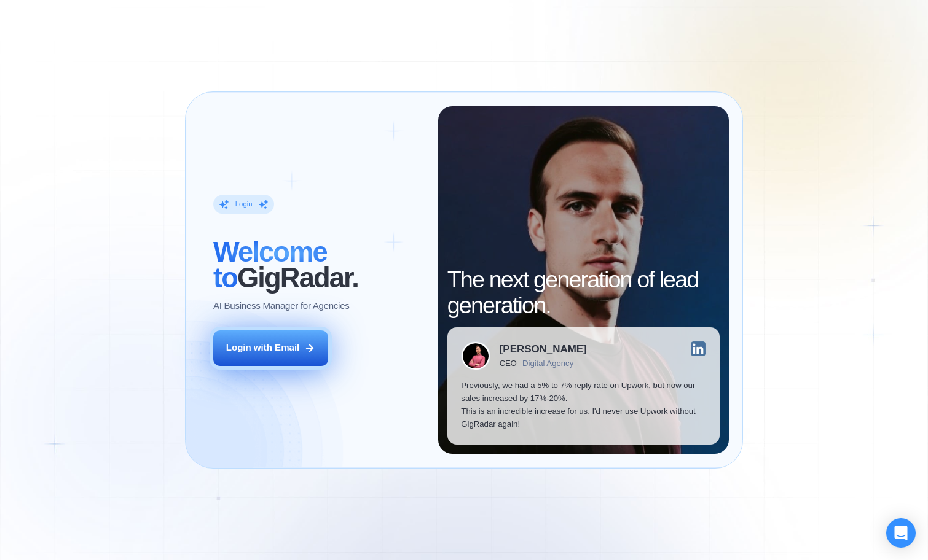  What do you see at coordinates (263, 348) in the screenshot?
I see `div: Login with Email` at bounding box center [263, 348].